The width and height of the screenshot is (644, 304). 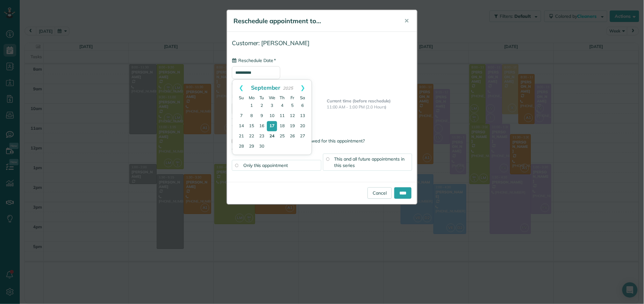 I want to click on a: Prev, so click(x=241, y=88).